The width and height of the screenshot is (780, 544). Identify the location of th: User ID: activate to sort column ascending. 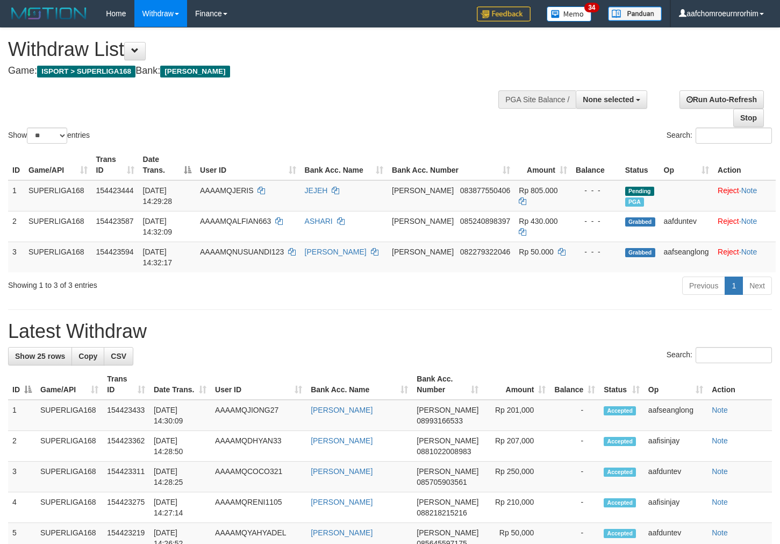
(259, 384).